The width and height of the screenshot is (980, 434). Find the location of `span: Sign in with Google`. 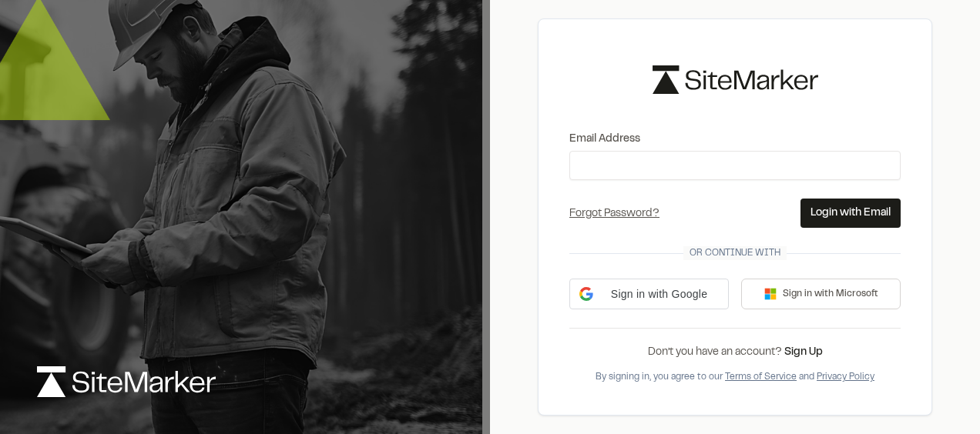

span: Sign in with Google is located at coordinates (659, 294).